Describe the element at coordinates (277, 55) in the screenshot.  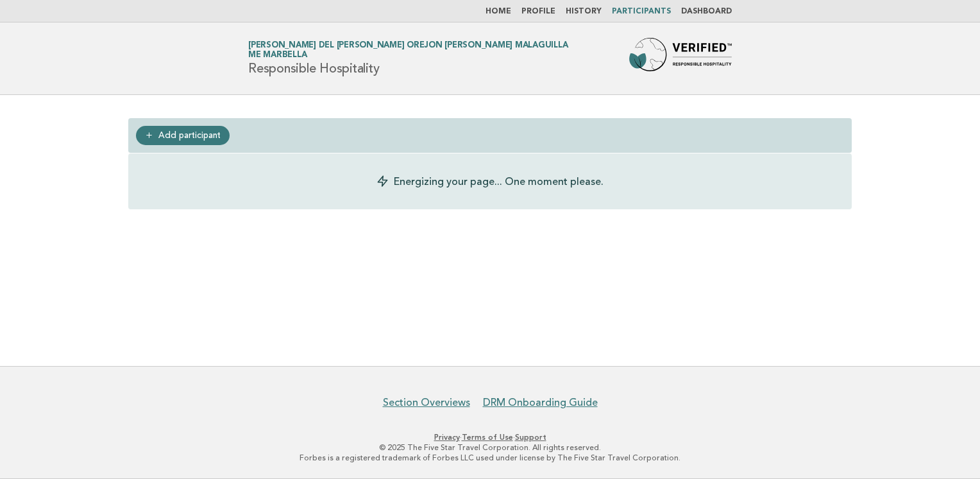
I see `span: ME Marbella` at that location.